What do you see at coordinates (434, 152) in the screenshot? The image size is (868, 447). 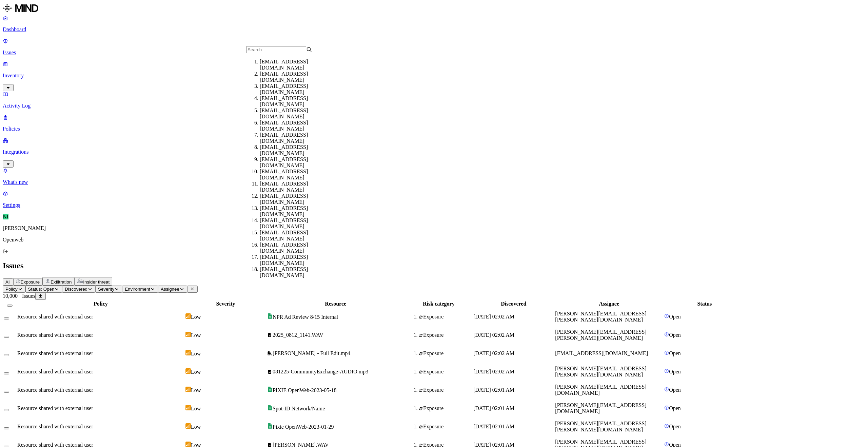 I see `p: Integrations` at bounding box center [434, 152].